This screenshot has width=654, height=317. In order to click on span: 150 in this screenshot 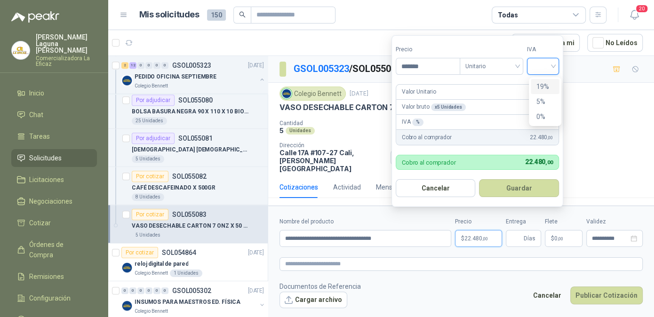, I will do `click(216, 15)`.